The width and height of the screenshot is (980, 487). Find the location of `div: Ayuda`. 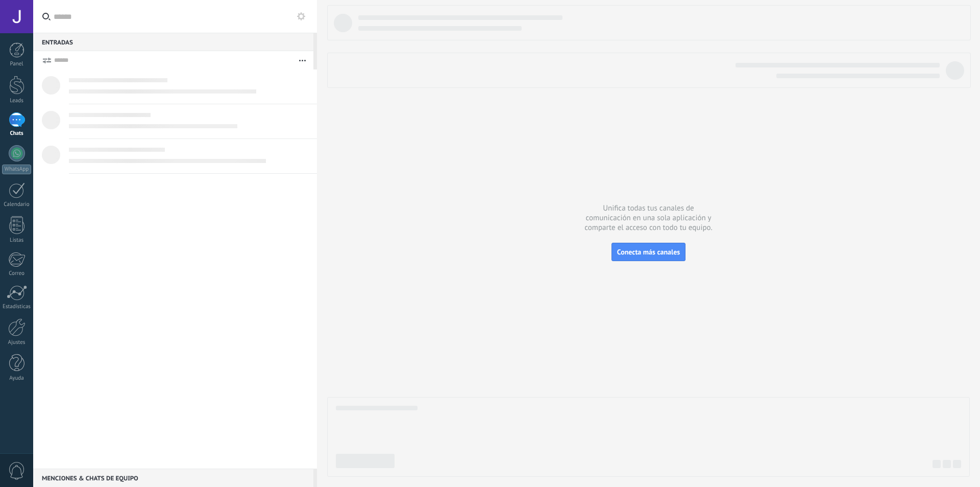

div: Ayuda is located at coordinates (17, 378).